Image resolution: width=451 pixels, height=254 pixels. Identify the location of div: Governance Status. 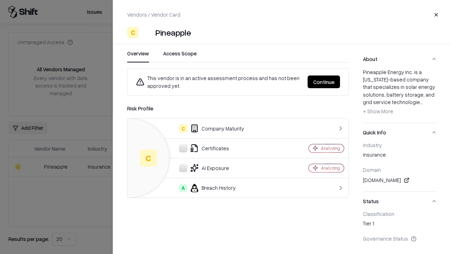
(400, 238).